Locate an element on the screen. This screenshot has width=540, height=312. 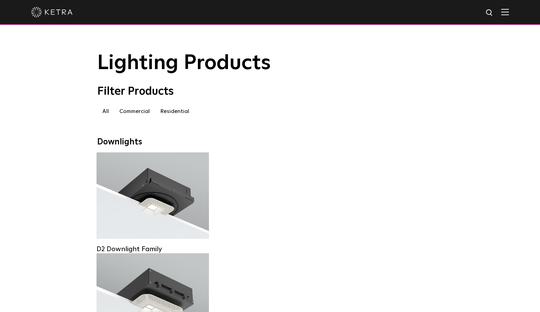
a: D2 Downlight Family Lumen Output:1200Colors:White / Black / Gloss Black / Silver / Bronze / Silve... is located at coordinates (153, 198).